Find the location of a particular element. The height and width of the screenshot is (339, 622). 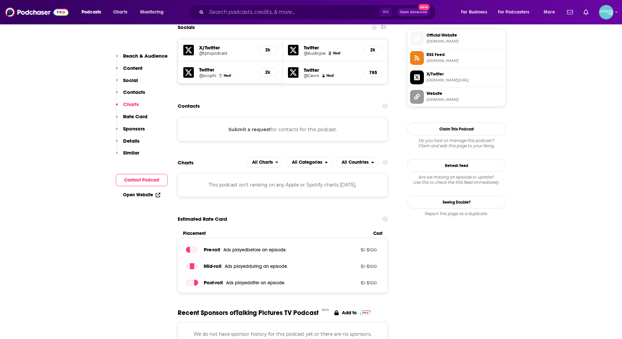

span: New is located at coordinates (424, 7).